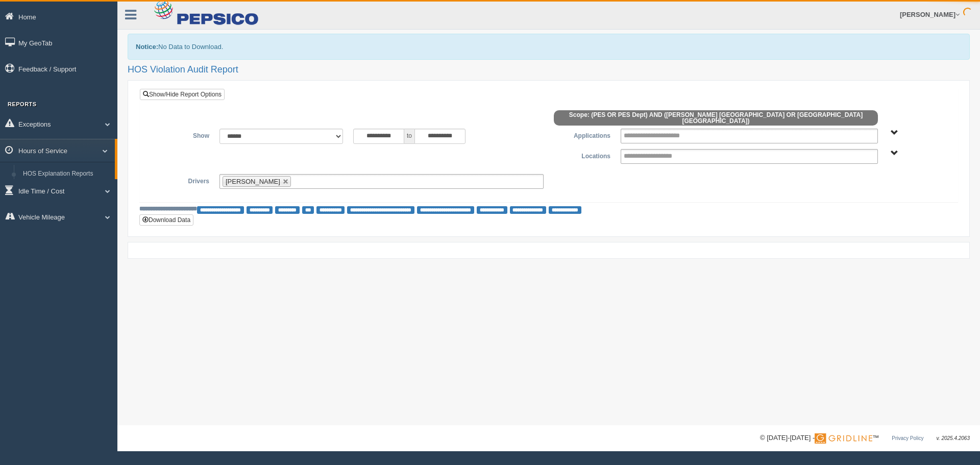 The height and width of the screenshot is (465, 980). What do you see at coordinates (549, 46) in the screenshot?
I see `div: No Data to Download.` at bounding box center [549, 46].